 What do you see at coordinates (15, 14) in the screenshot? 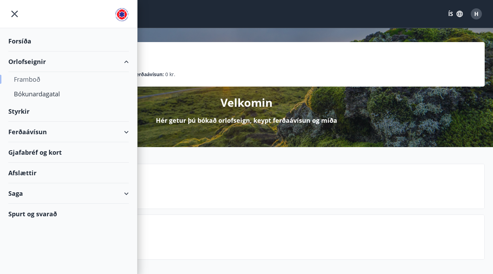
I see `button: menu` at bounding box center [15, 14].